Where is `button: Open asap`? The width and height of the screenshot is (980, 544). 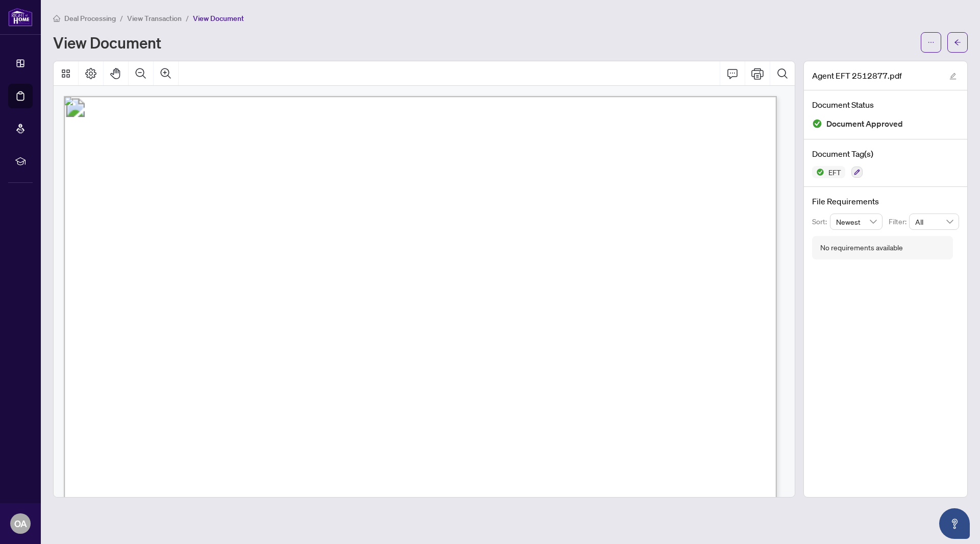
button: Open asap is located at coordinates (954, 524).